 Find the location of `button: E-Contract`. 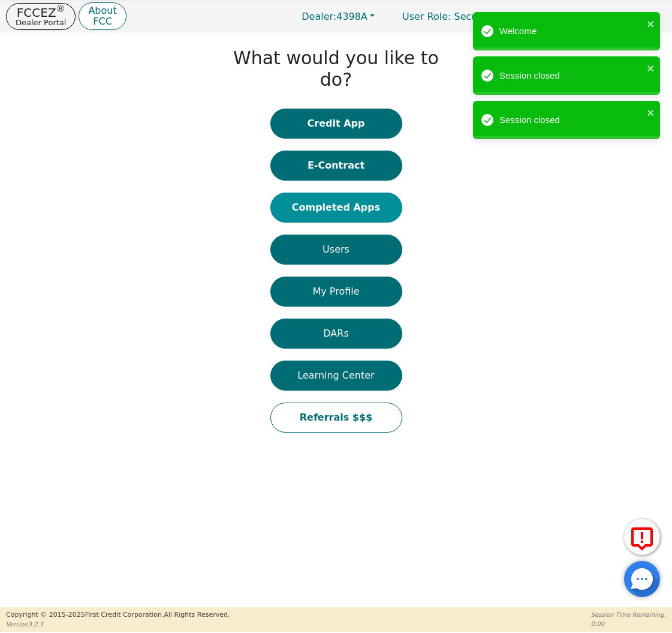

button: E-Contract is located at coordinates (336, 166).